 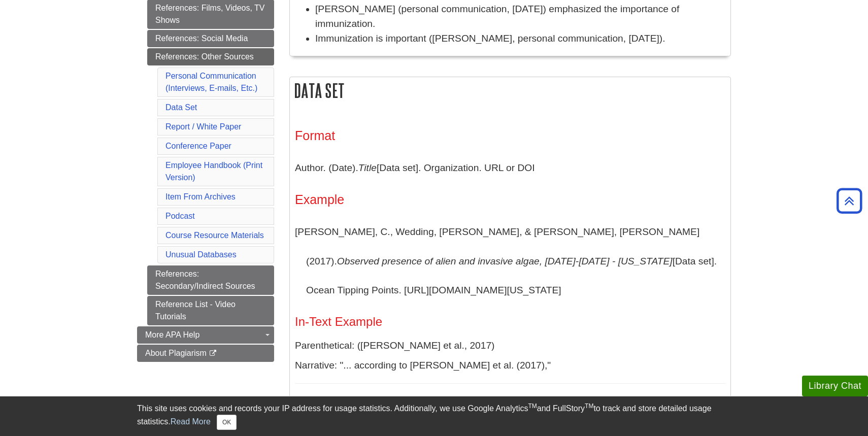 What do you see at coordinates (211, 82) in the screenshot?
I see `a: Personal Communication (Interviews, E-mails, Etc.)` at bounding box center [211, 82].